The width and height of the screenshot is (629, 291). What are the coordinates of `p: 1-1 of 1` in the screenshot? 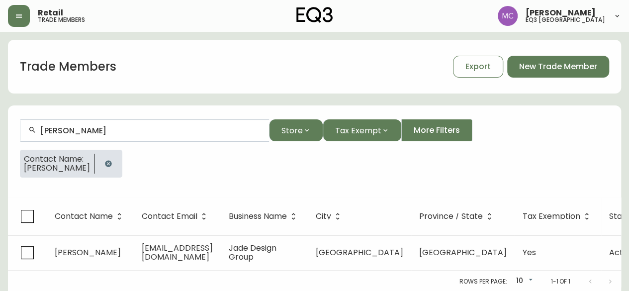 It's located at (560, 281).